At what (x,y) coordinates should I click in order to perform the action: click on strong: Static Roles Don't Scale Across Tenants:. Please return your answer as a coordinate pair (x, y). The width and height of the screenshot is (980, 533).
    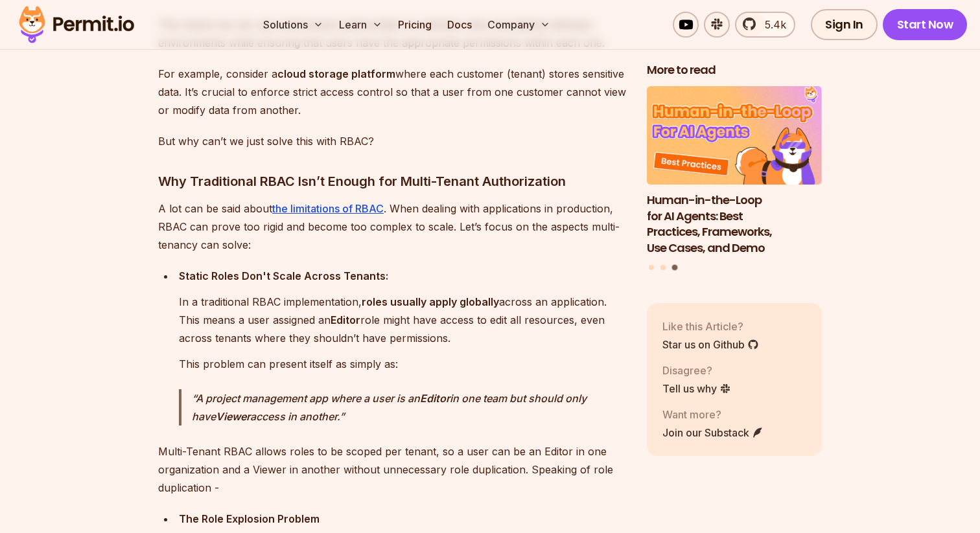
    Looking at the image, I should click on (283, 276).